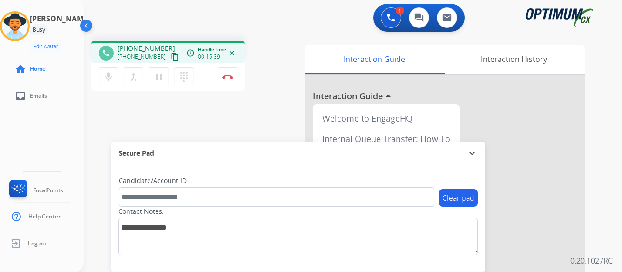 The height and width of the screenshot is (272, 622). Describe the element at coordinates (400, 11) in the screenshot. I see `div: 1` at that location.